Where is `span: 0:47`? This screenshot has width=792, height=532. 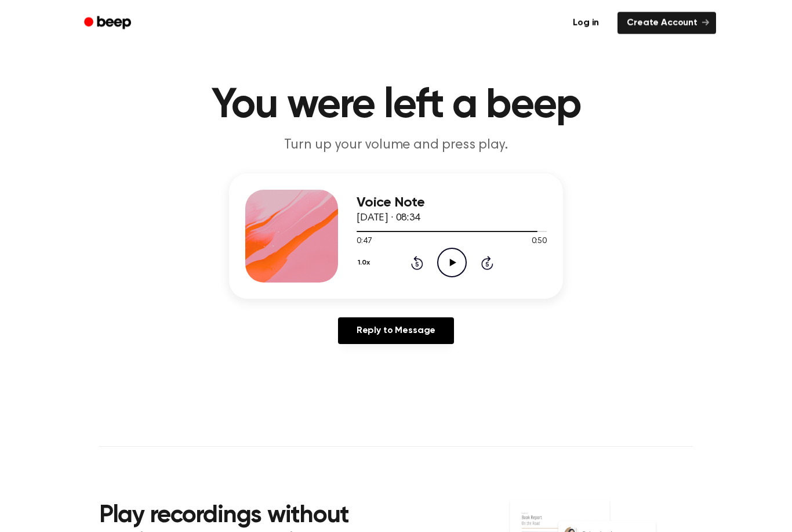
span: 0:47 is located at coordinates (364, 242).